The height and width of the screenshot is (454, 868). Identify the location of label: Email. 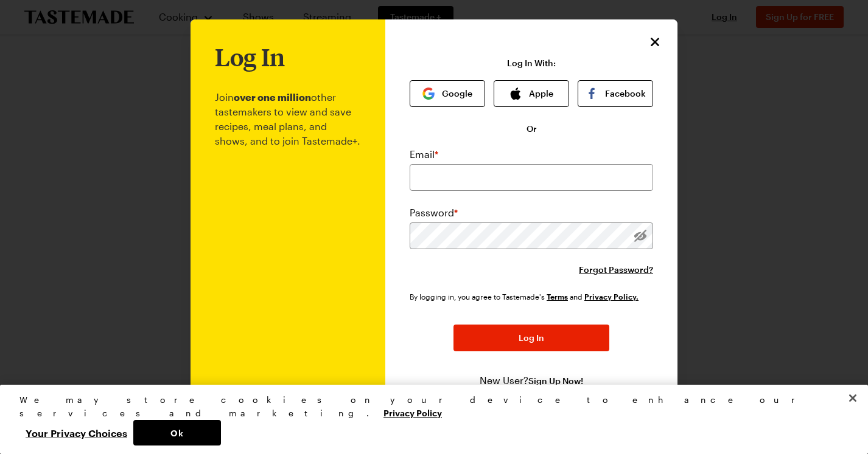
(424, 155).